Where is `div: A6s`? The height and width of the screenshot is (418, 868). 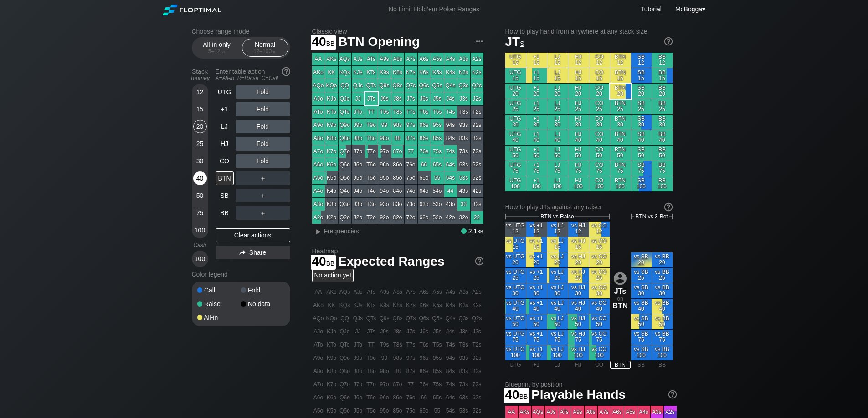
div: A6s is located at coordinates (424, 59).